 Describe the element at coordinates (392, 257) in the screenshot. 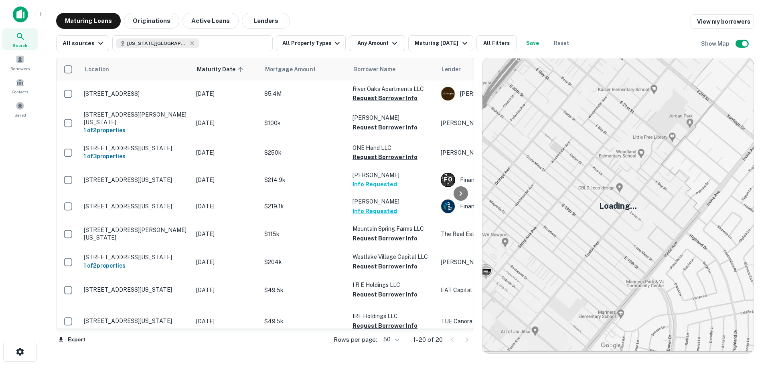

I see `p: Westlake Village Capital LLC` at that location.